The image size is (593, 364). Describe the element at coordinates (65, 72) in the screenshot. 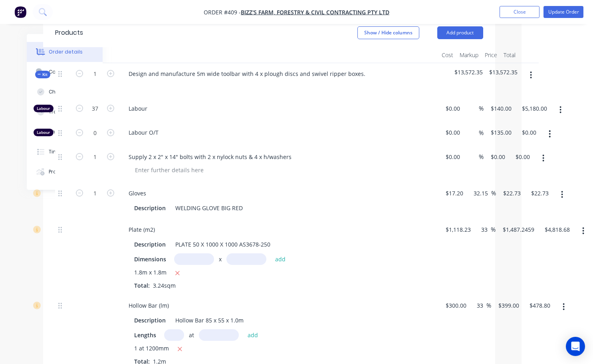

I see `button: Collaborate` at that location.